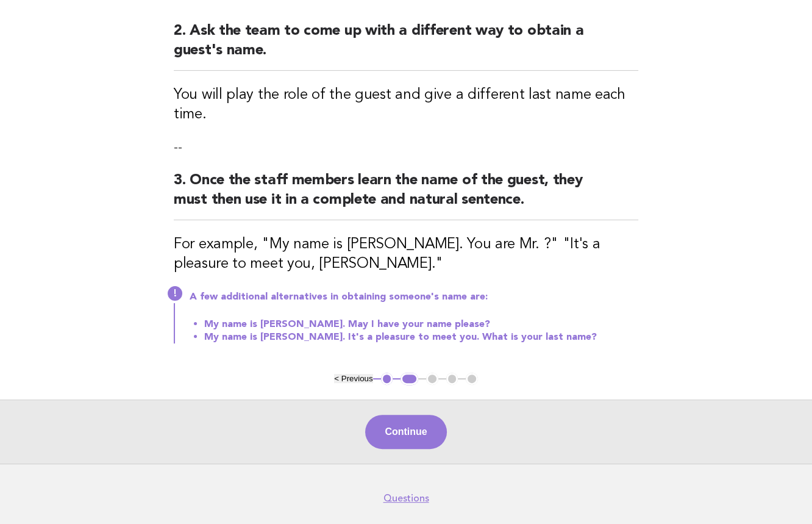  Describe the element at coordinates (387, 379) in the screenshot. I see `button: 1` at that location.